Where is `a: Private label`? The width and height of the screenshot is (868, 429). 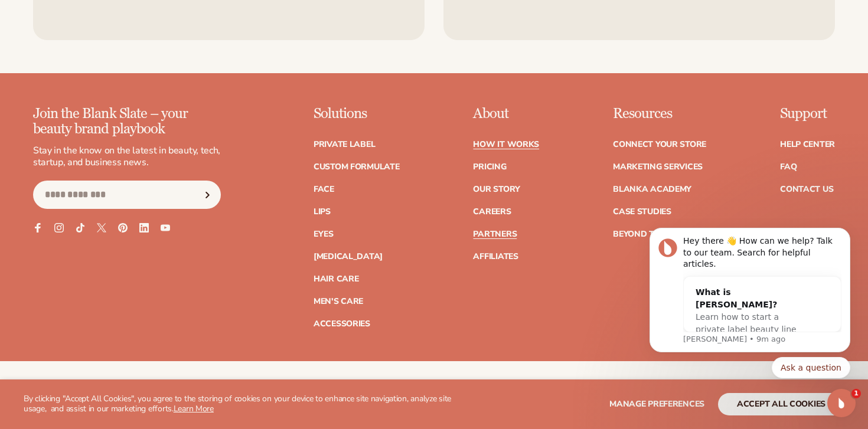 a: Private label is located at coordinates (344, 145).